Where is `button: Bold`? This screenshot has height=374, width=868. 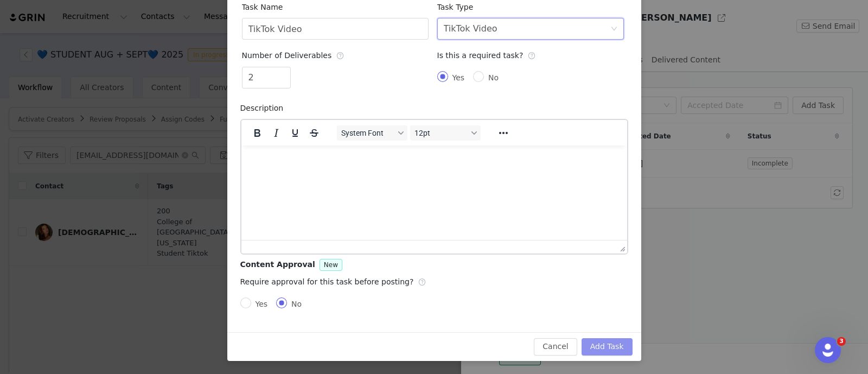 button: Bold is located at coordinates (257, 133).